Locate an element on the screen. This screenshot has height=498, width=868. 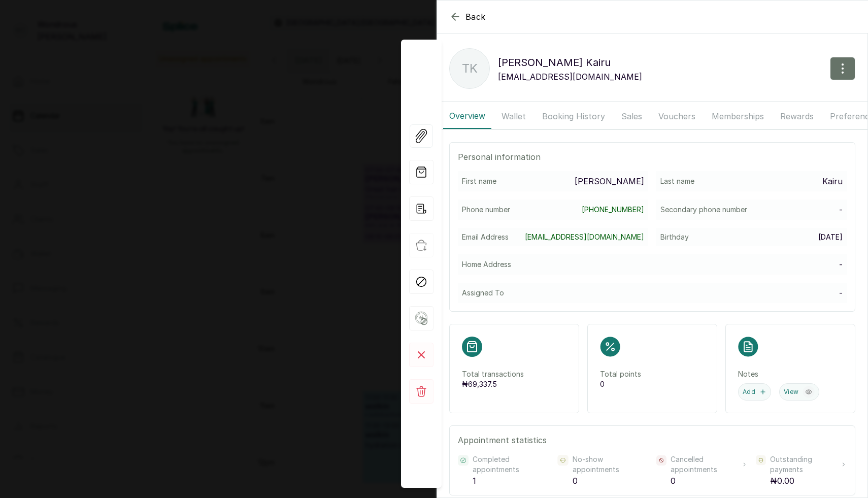
p: Birthday is located at coordinates (675, 237).